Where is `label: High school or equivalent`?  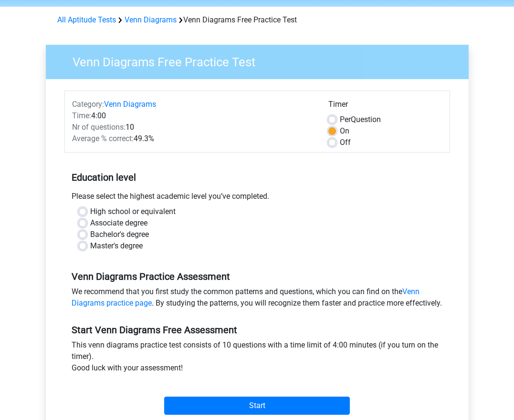 label: High school or equivalent is located at coordinates (132, 212).